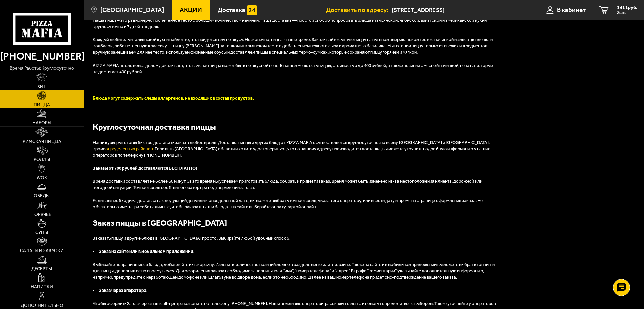  Describe the element at coordinates (42, 160) in the screenshot. I see `span: Роллы` at that location.